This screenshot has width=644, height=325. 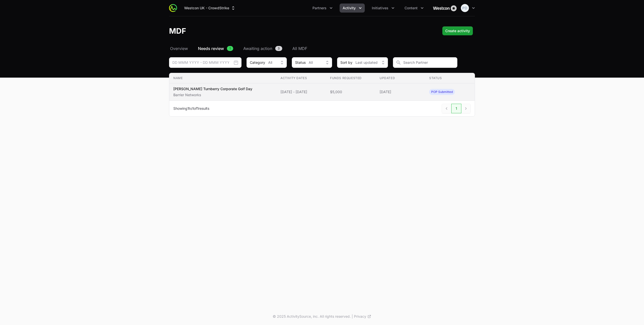 I want to click on th: Status, so click(x=450, y=78).